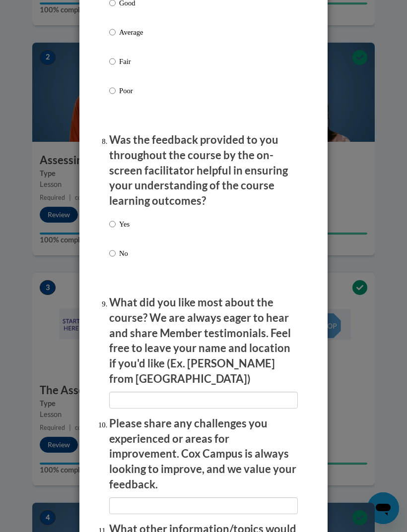  Describe the element at coordinates (112, 253) in the screenshot. I see `input: No` at that location.